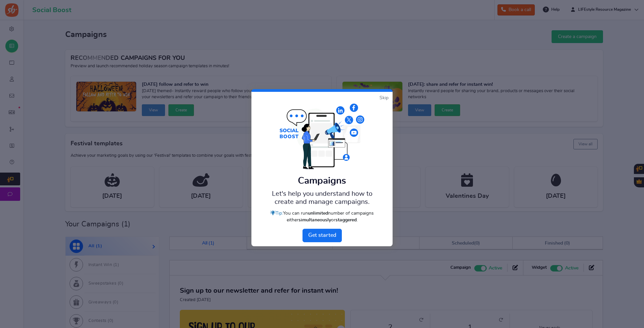 The height and width of the screenshot is (328, 644). What do you see at coordinates (318, 213) in the screenshot?
I see `strong: unlimited` at bounding box center [318, 213].